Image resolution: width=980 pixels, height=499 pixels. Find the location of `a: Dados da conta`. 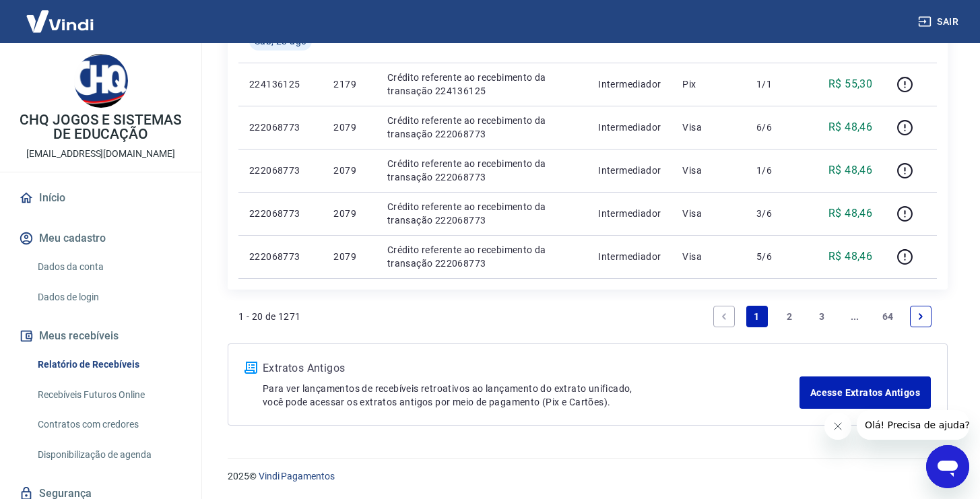

a: Dados da conta is located at coordinates (108, 267).